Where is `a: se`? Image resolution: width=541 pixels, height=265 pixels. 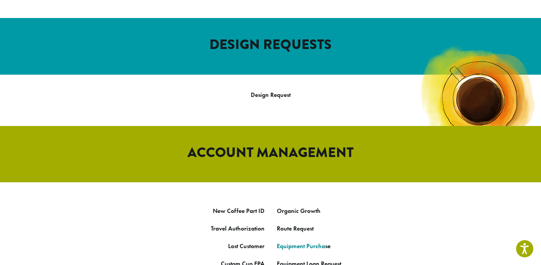
a: se is located at coordinates (328, 246).